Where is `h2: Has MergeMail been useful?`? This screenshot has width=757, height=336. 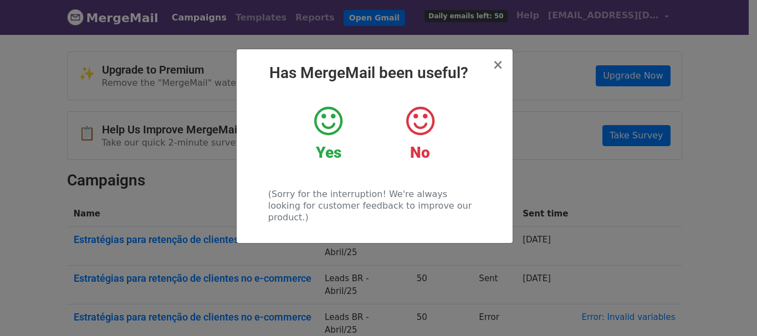
h2: Has MergeMail been useful? is located at coordinates (374, 73).